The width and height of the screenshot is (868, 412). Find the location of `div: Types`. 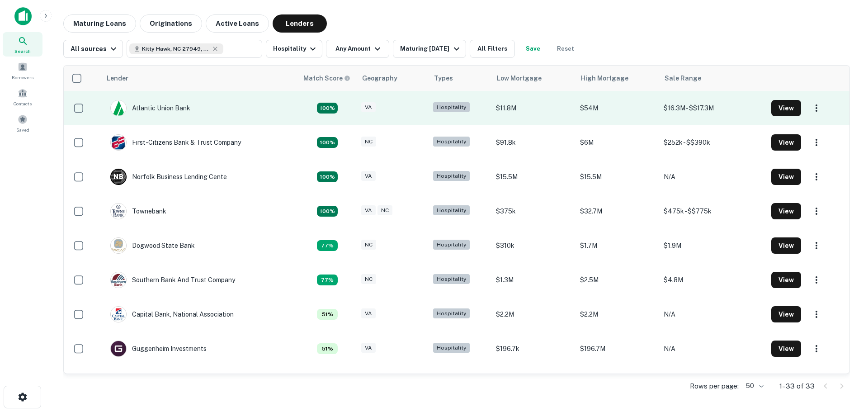

div: Types is located at coordinates (444, 79).